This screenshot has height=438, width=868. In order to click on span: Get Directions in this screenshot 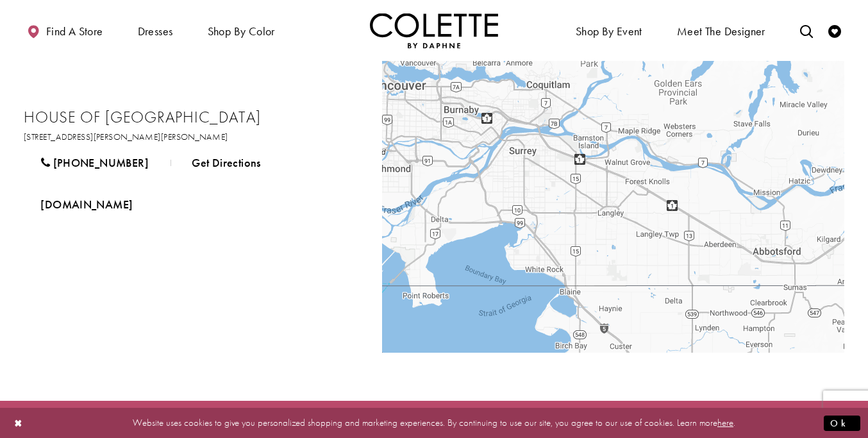, I will do `click(226, 162)`.